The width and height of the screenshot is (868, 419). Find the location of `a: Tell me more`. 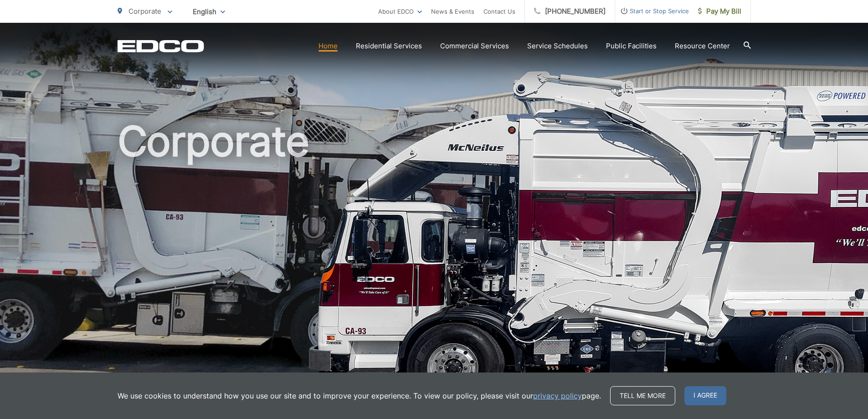

a: Tell me more is located at coordinates (643, 395).